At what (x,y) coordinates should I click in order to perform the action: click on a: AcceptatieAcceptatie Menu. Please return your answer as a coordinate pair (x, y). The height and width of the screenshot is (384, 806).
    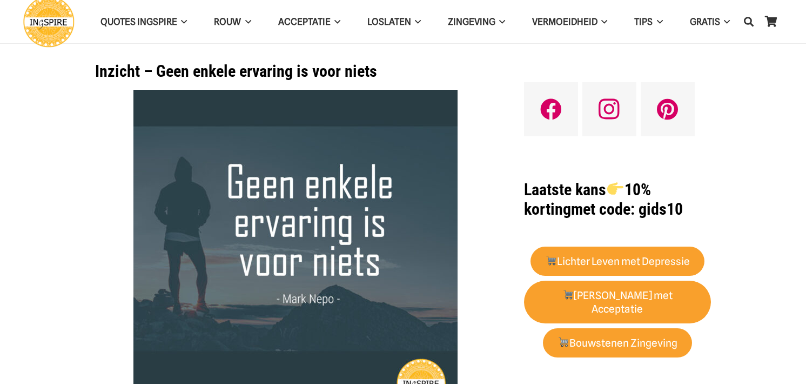
    Looking at the image, I should click on (309, 22).